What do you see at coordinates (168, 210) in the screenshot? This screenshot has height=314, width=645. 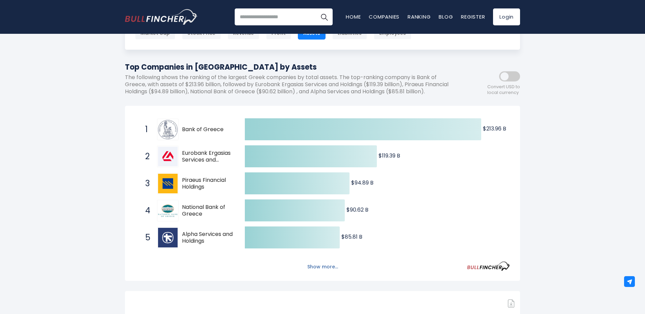 I see `img: National Bank of Greece` at bounding box center [168, 210].